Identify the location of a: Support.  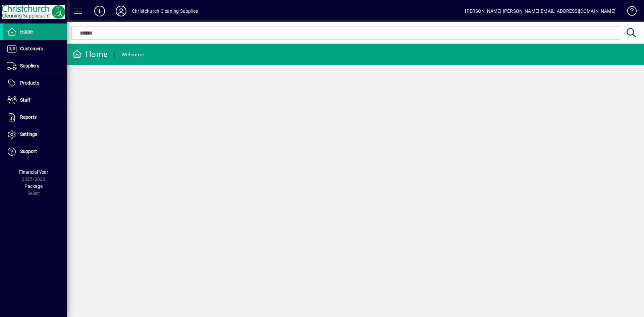
(35, 152).